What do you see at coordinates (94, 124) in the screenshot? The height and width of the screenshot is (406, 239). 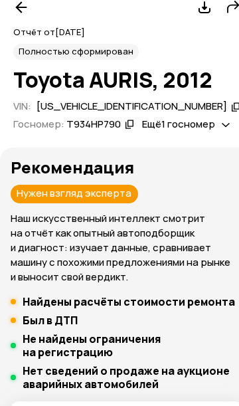 I see `div: Т934НР790` at bounding box center [94, 124].